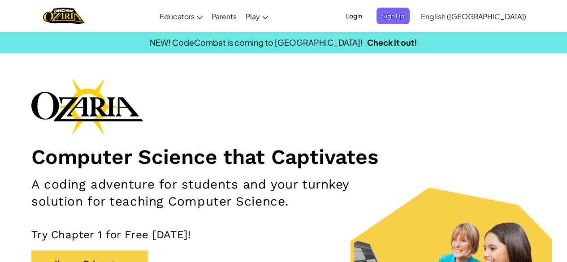 The image size is (567, 262). Describe the element at coordinates (354, 16) in the screenshot. I see `button: Login` at that location.